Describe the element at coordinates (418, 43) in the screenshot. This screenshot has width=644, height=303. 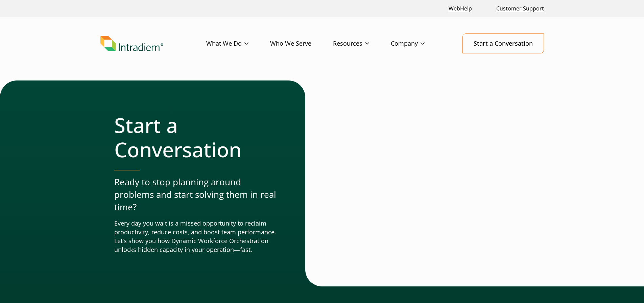
I see `a: Company` at that location.